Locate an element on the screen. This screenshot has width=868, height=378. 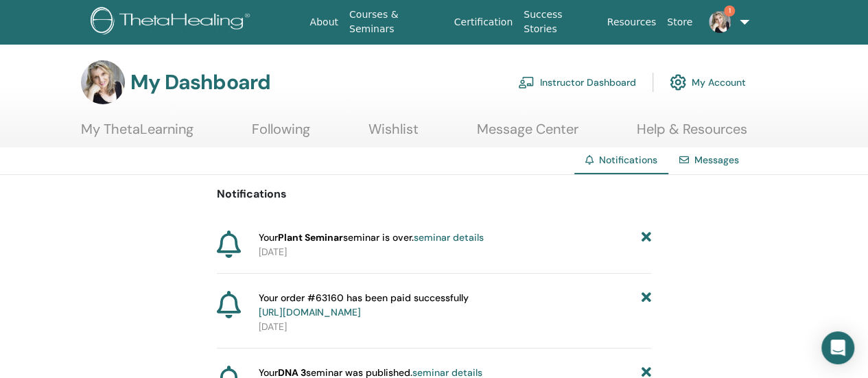
a: Store is located at coordinates (679, 22).